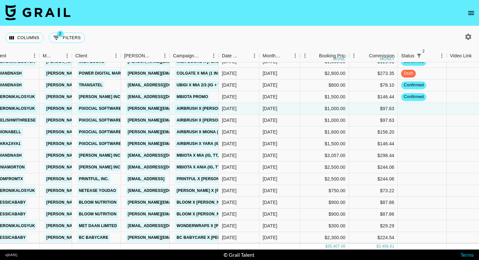  I want to click on div: $300.00, so click(325, 226).